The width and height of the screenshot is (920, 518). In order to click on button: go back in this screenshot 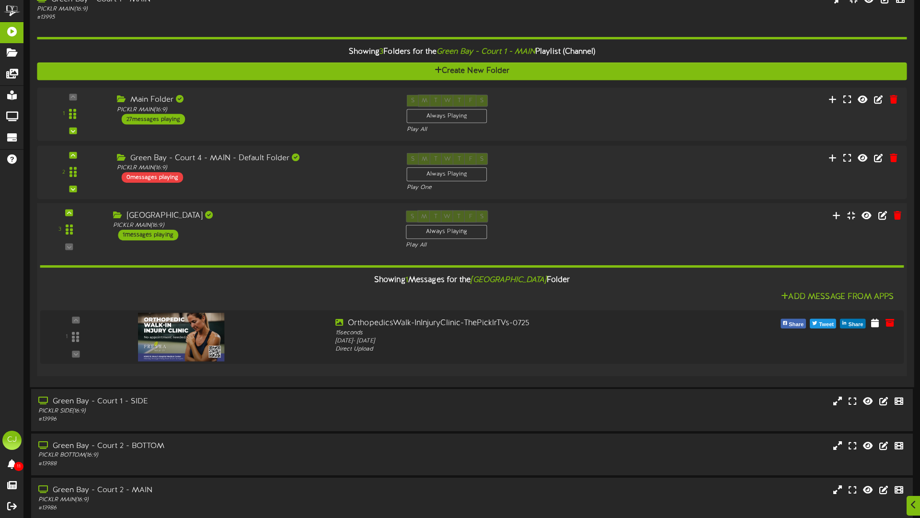, I will do `click(15, 13)`.